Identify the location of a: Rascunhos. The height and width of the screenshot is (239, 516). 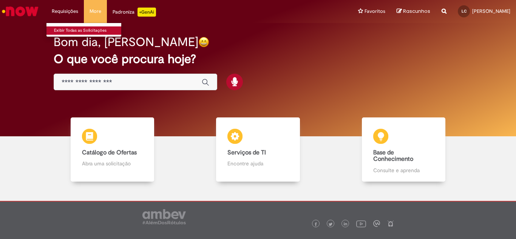
(413, 11).